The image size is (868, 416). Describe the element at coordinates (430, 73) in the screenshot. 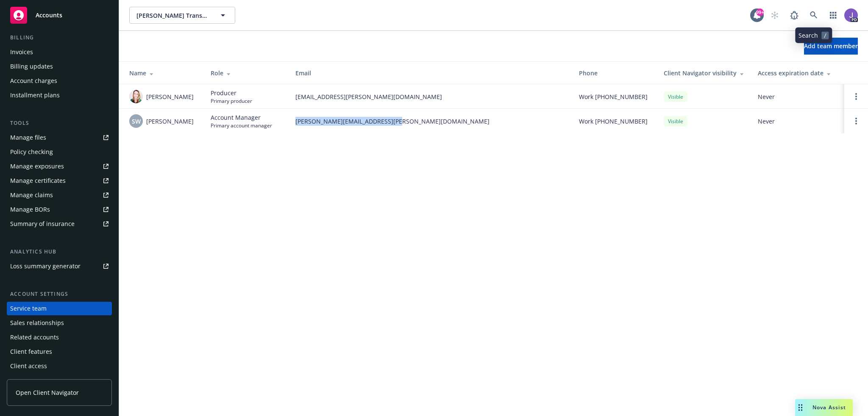

I see `div: Email` at that location.